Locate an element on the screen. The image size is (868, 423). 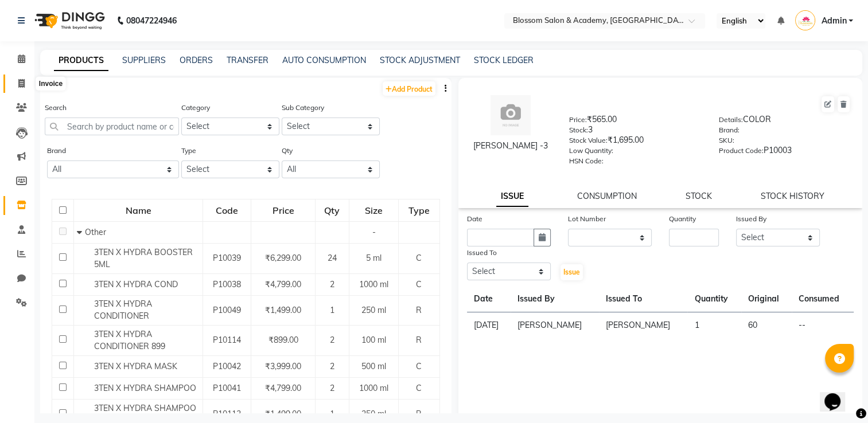
div: COLOR is located at coordinates (785, 122).